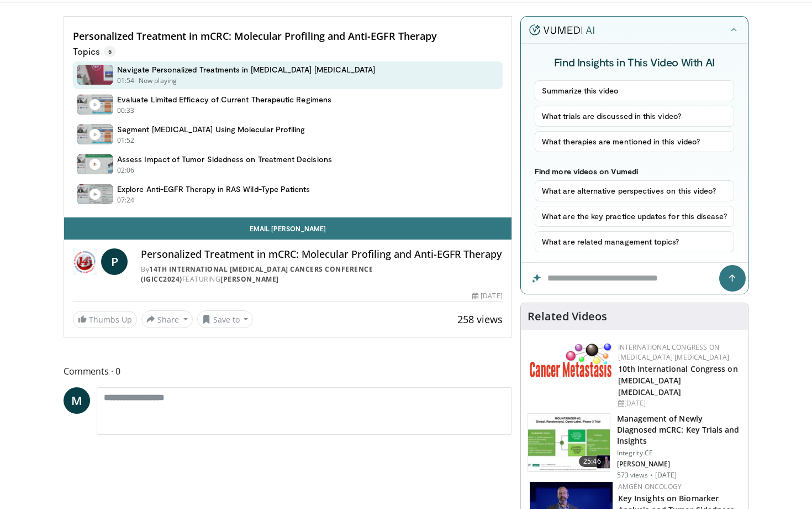 The height and width of the screenshot is (509, 812). I want to click on h4: Assess Impact of Tumor Sidedness on Treatment Decisions, so click(225, 159).